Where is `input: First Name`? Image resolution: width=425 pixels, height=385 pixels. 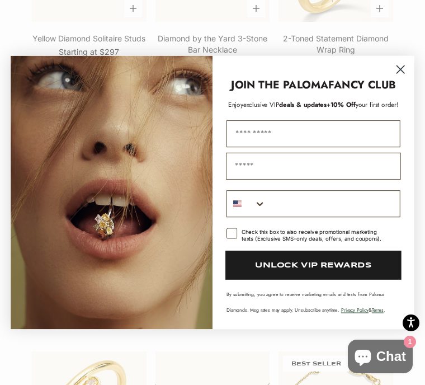 input: First Name is located at coordinates (313, 134).